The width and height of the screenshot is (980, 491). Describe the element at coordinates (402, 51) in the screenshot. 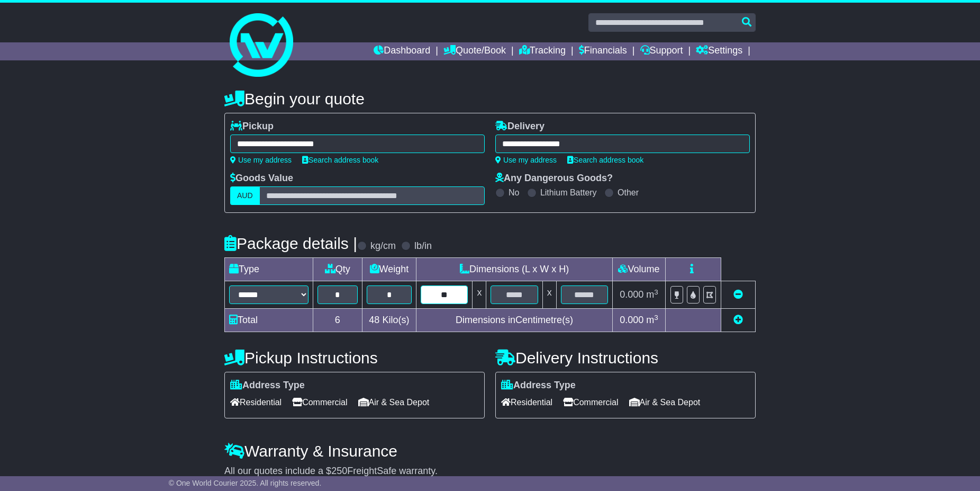

I see `a: Dashboard` at that location.